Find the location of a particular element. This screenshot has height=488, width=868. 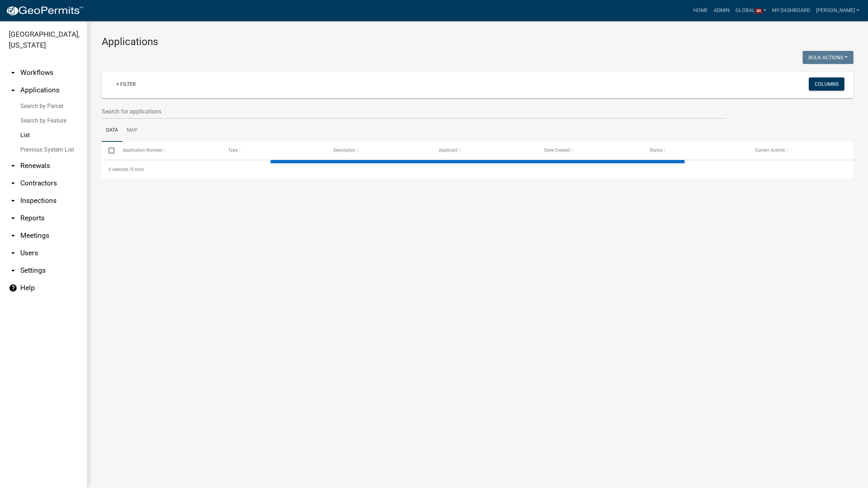

a: Data is located at coordinates (112, 131).